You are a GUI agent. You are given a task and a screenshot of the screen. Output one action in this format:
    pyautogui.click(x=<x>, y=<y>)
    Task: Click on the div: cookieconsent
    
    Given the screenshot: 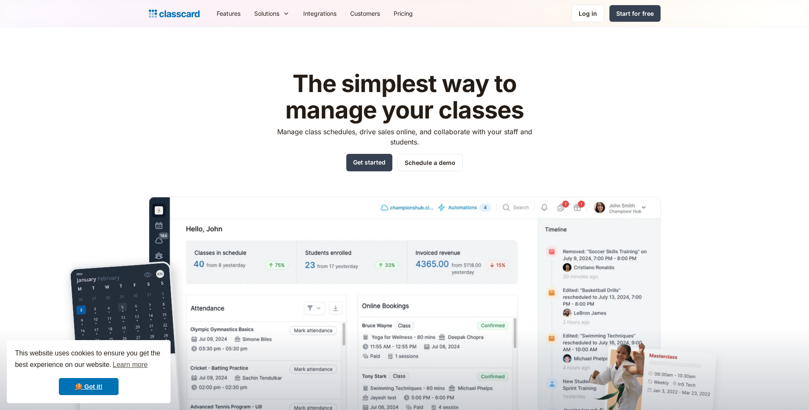 What is the action you would take?
    pyautogui.click(x=89, y=372)
    